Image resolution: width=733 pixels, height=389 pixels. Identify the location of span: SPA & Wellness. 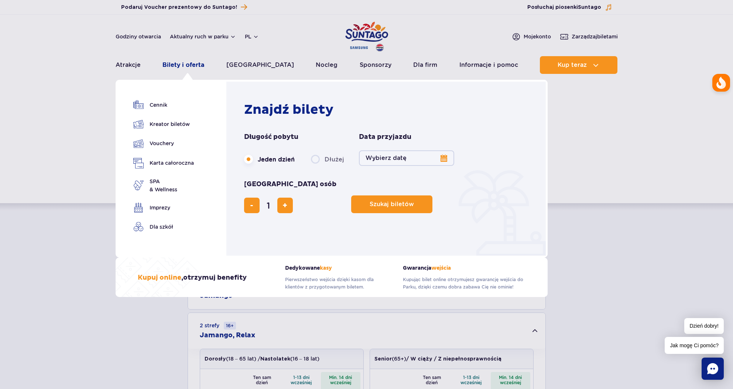
(163, 185).